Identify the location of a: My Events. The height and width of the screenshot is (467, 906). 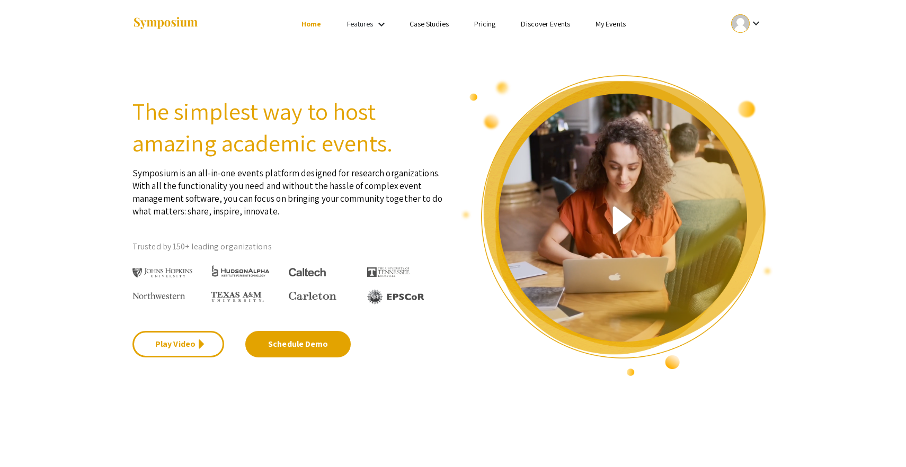
(610, 24).